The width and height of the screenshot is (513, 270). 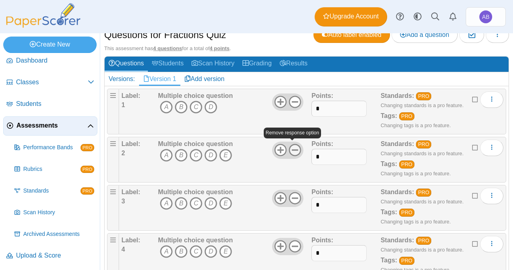 What do you see at coordinates (54, 212) in the screenshot?
I see `a: Scan History` at bounding box center [54, 212].